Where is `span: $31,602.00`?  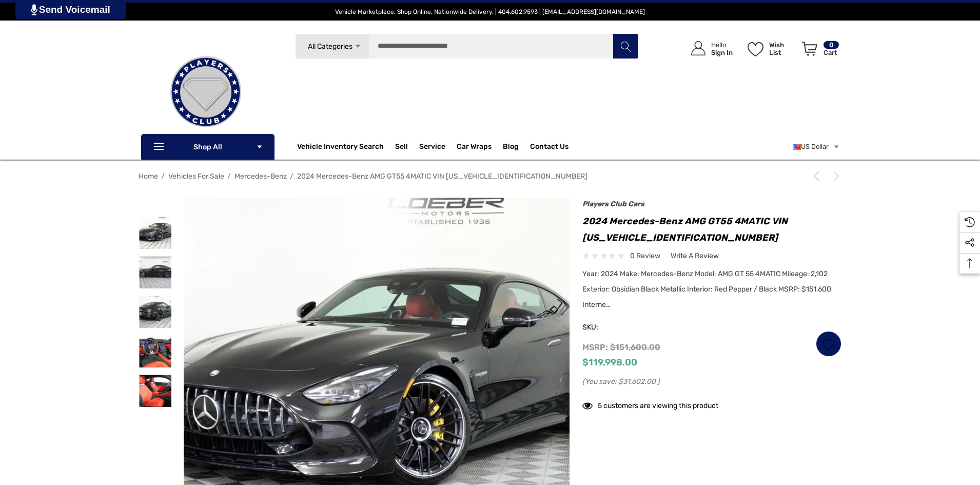
span: $31,602.00 is located at coordinates (636, 381).